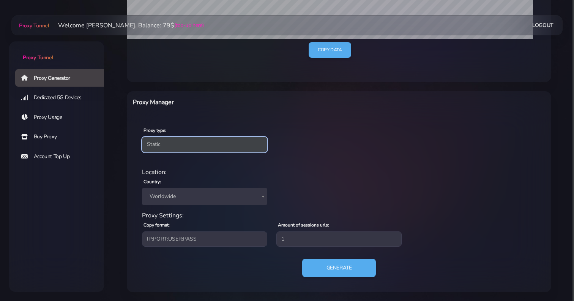  Describe the element at coordinates (156, 225) in the screenshot. I see `label: Copy format:` at that location.